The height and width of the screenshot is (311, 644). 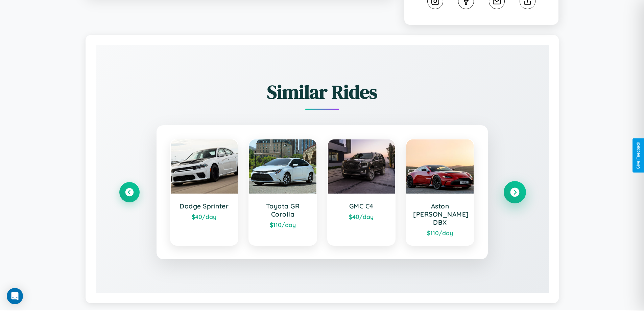 I want to click on a: Dodge Sprinter$40/day, so click(x=204, y=193).